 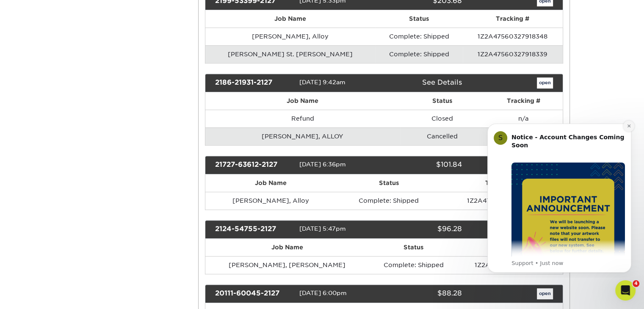 I want to click on a: See Details, so click(x=442, y=82).